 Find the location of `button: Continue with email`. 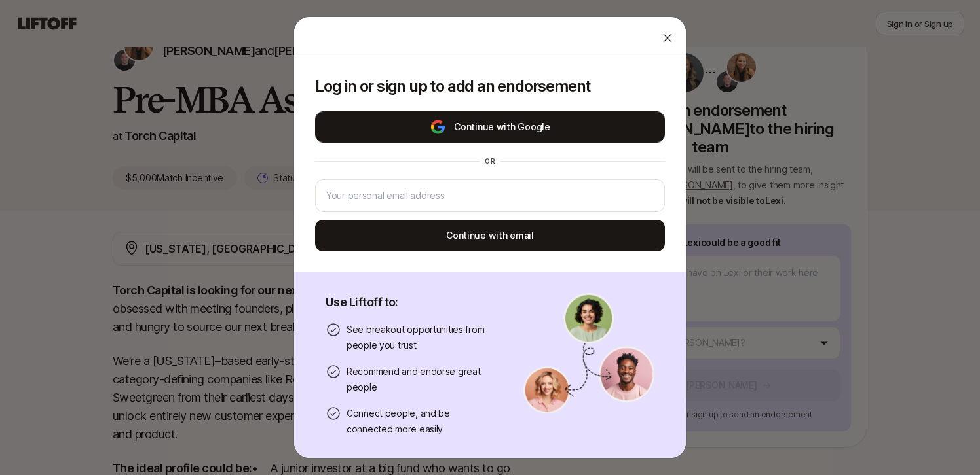

button: Continue with email is located at coordinates (490, 236).